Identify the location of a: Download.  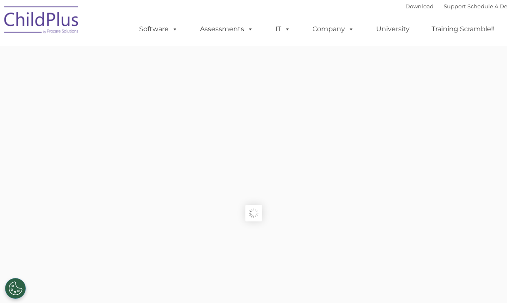
(420, 6).